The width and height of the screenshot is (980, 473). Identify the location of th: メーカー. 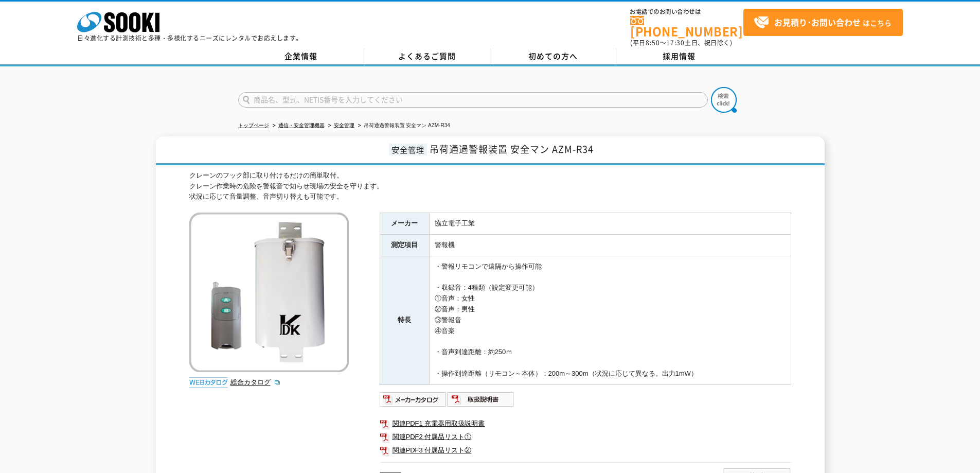
(404, 223).